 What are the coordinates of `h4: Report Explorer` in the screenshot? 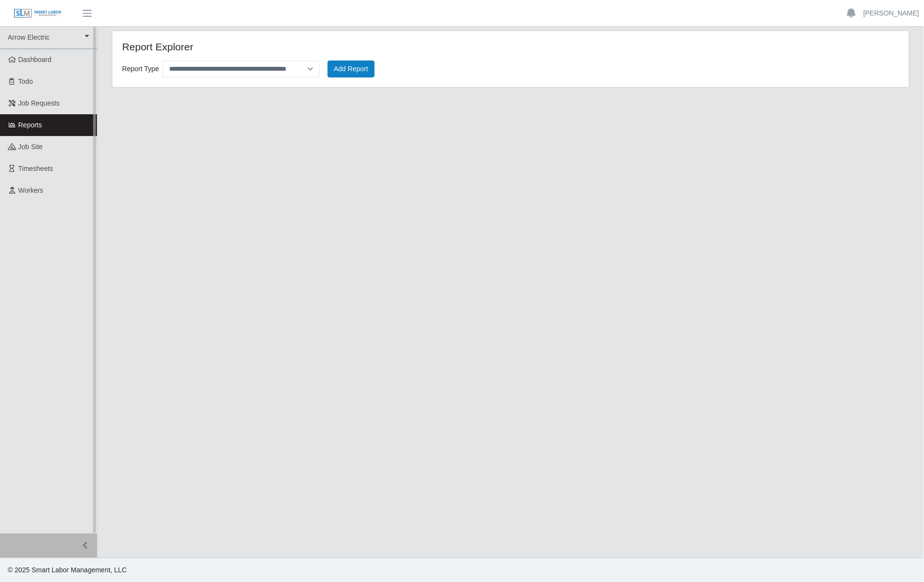 It's located at (280, 47).